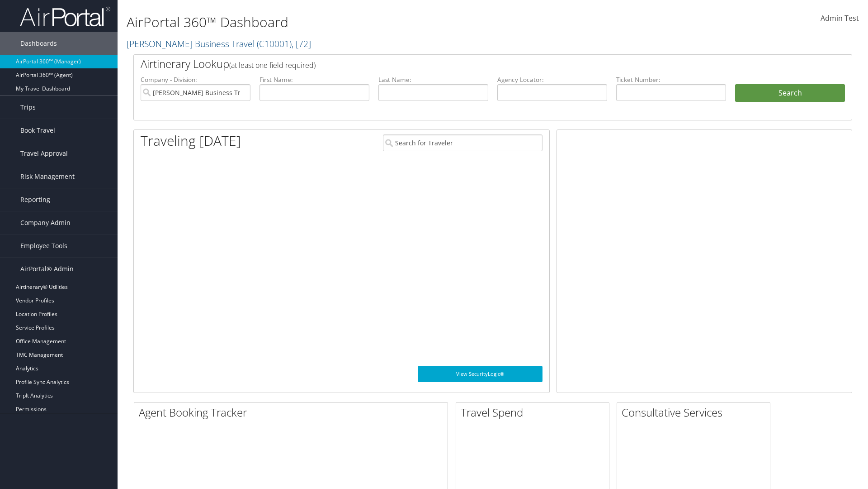 The height and width of the screenshot is (489, 868). Describe the element at coordinates (196, 80) in the screenshot. I see `label: Company - Division:` at that location.